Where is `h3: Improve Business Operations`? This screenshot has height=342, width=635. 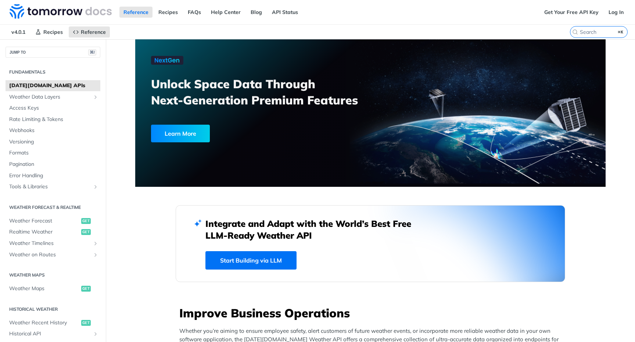
h3: Improve Business Operations is located at coordinates (372, 313).